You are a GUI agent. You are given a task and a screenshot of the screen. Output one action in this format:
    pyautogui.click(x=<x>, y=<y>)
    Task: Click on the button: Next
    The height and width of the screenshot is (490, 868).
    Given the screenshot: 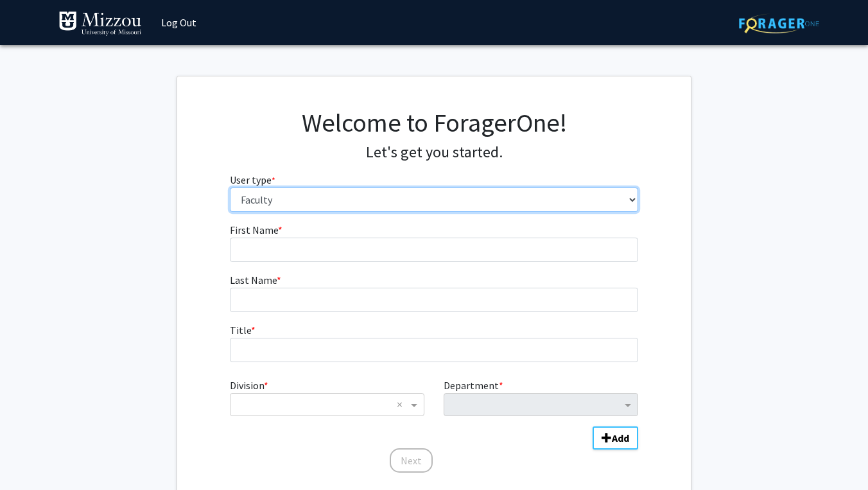 What is the action you would take?
    pyautogui.click(x=411, y=460)
    